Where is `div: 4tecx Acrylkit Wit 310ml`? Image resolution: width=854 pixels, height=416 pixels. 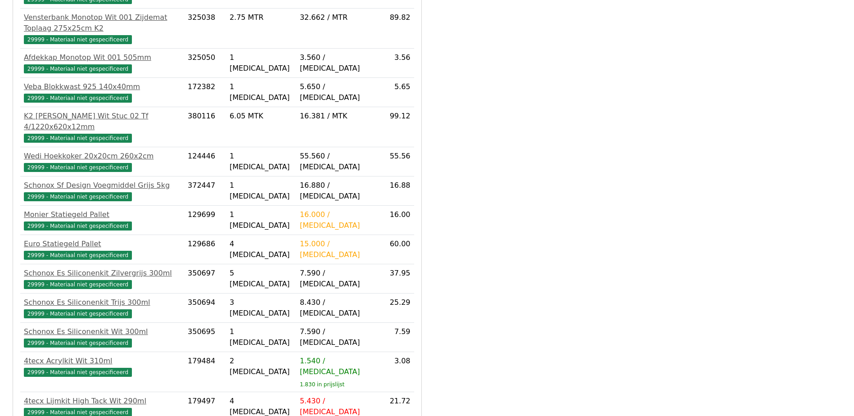 div: 4tecx Acrylkit Wit 310ml is located at coordinates (102, 361).